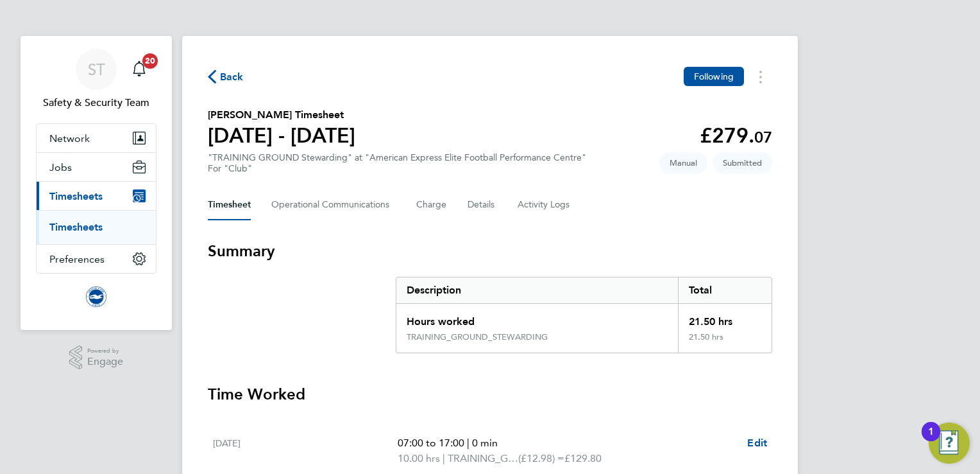 The image size is (980, 474). Describe the element at coordinates (725, 290) in the screenshot. I see `div: Total` at that location.